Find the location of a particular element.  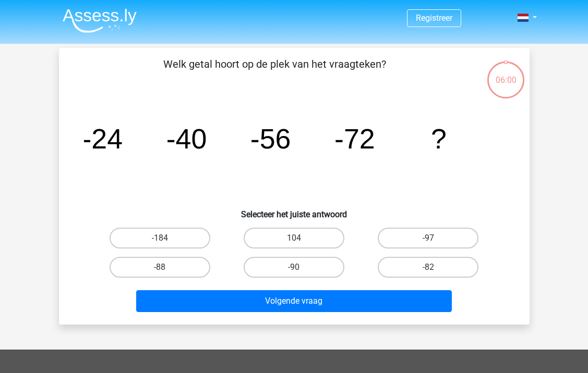

tspan: -40 is located at coordinates (186, 138).